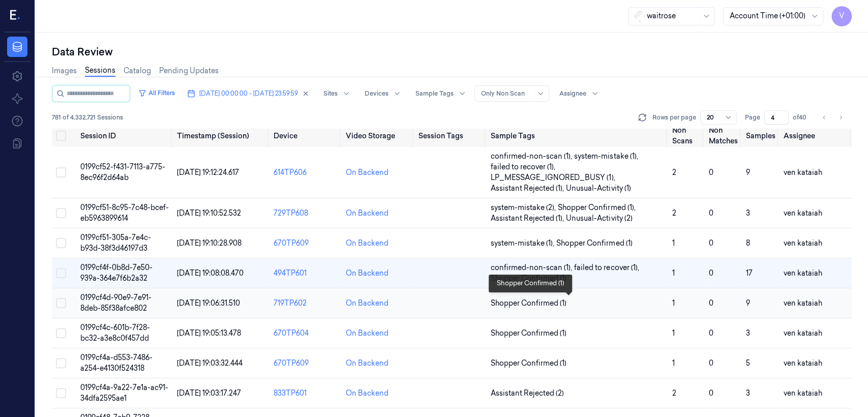 This screenshot has height=417, width=868. What do you see at coordinates (577, 136) in the screenshot?
I see `th: Sample Tags` at bounding box center [577, 136].